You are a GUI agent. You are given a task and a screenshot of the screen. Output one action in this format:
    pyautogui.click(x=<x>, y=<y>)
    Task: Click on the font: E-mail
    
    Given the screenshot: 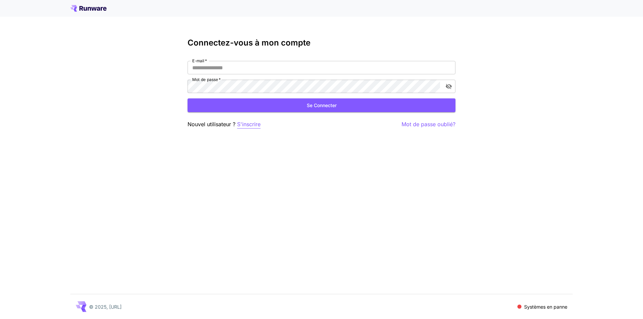 What is the action you would take?
    pyautogui.click(x=198, y=61)
    